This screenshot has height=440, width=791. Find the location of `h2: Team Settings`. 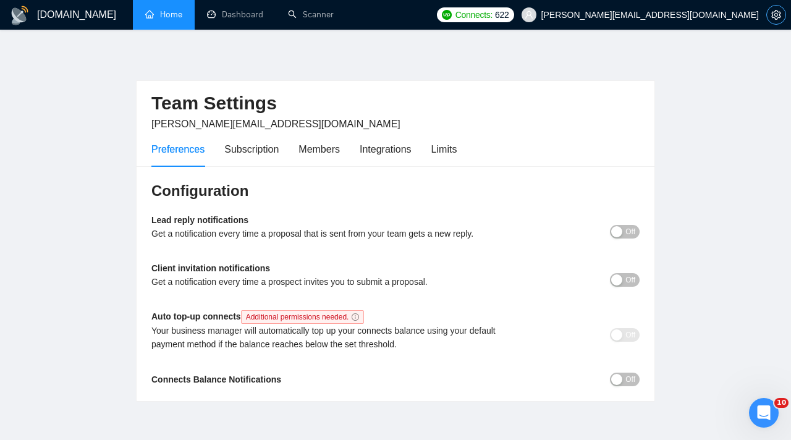

h2: Team Settings is located at coordinates (395, 103).